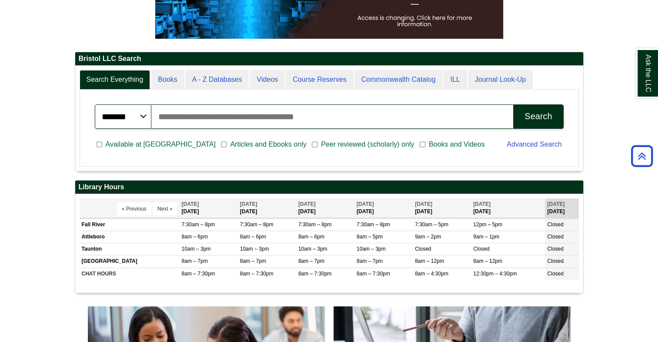  I want to click on button: Search, so click(538, 116).